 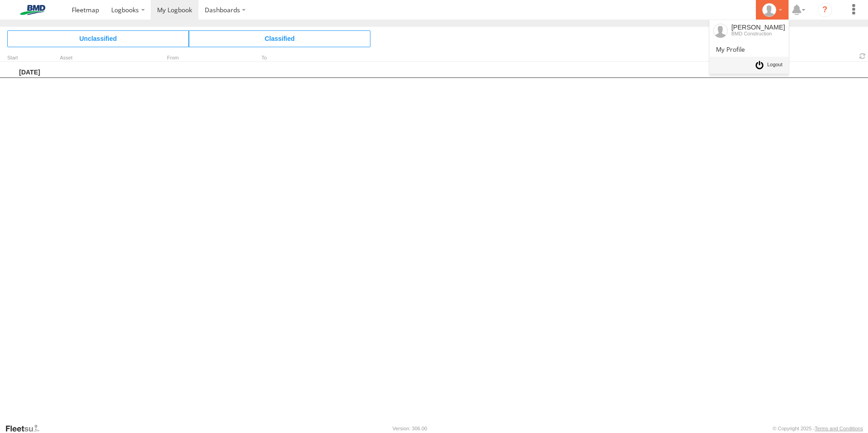 I want to click on a: Visit our Website, so click(x=26, y=429).